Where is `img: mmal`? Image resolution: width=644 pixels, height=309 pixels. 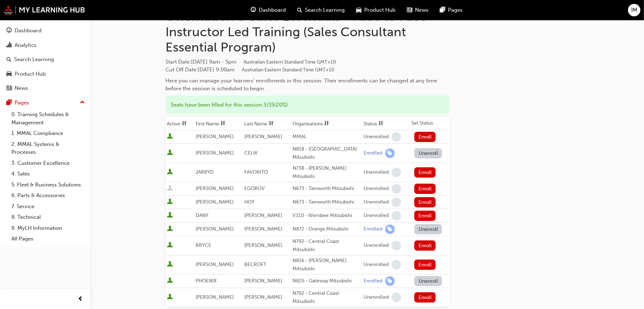 img: mmal is located at coordinates (45, 10).